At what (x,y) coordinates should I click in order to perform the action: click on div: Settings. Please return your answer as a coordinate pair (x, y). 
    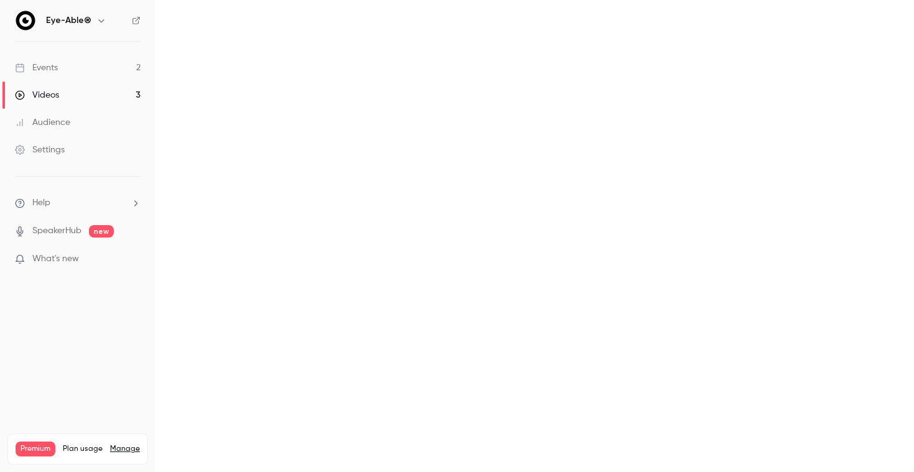
    Looking at the image, I should click on (40, 150).